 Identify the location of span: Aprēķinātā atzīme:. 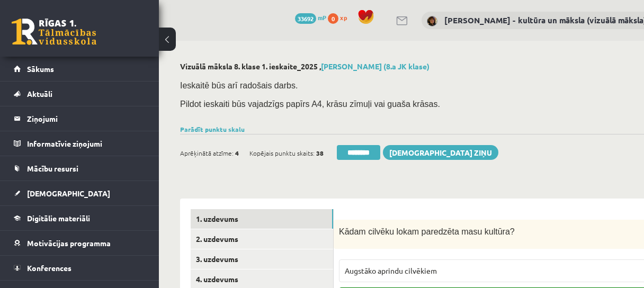
(207, 153).